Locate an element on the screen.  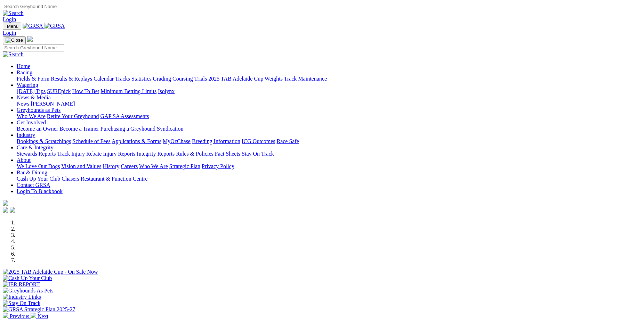
img: IER REPORT is located at coordinates (21, 285).